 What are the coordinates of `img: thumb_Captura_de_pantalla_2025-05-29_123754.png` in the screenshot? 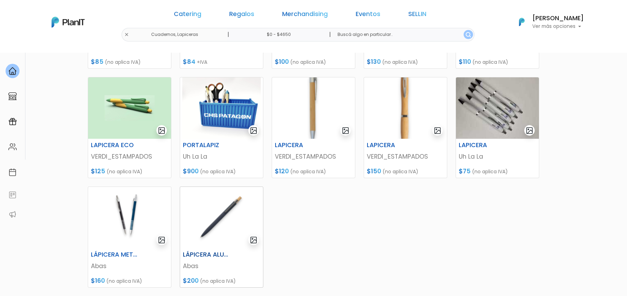 It's located at (406, 108).